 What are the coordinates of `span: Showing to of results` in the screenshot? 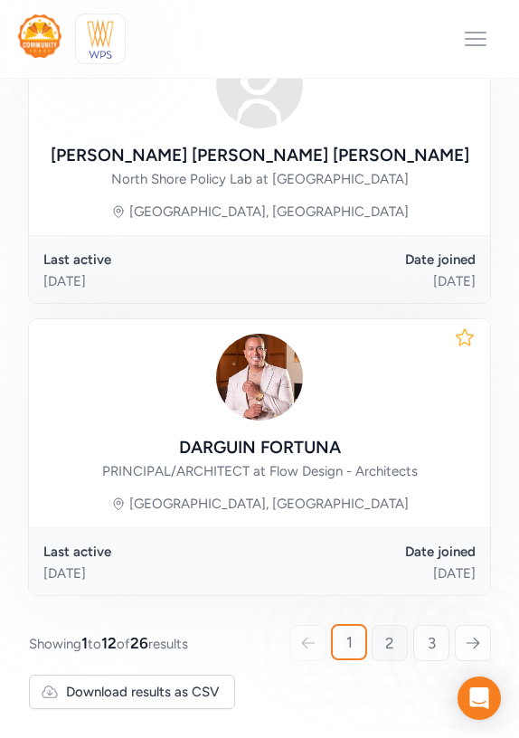 It's located at (108, 643).